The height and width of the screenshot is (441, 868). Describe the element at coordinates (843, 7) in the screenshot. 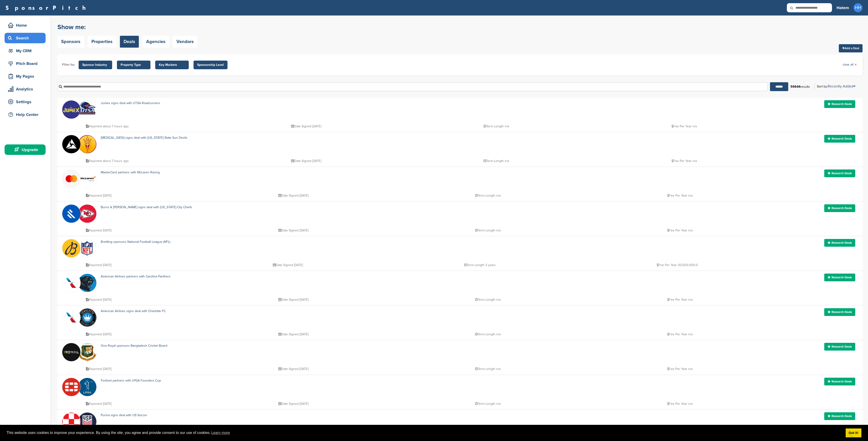

I see `a: Hatem` at that location.